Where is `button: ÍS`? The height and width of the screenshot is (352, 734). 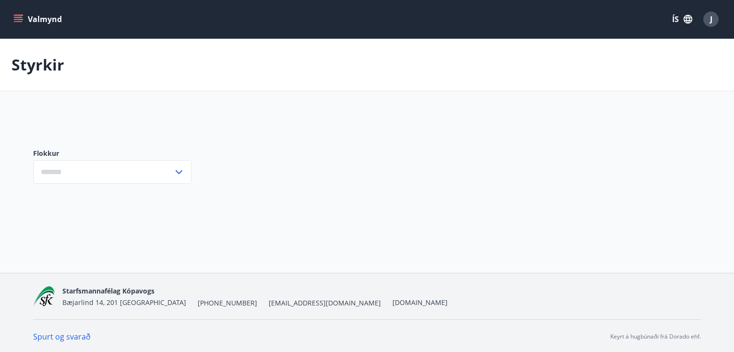
button: ÍS is located at coordinates (682, 19).